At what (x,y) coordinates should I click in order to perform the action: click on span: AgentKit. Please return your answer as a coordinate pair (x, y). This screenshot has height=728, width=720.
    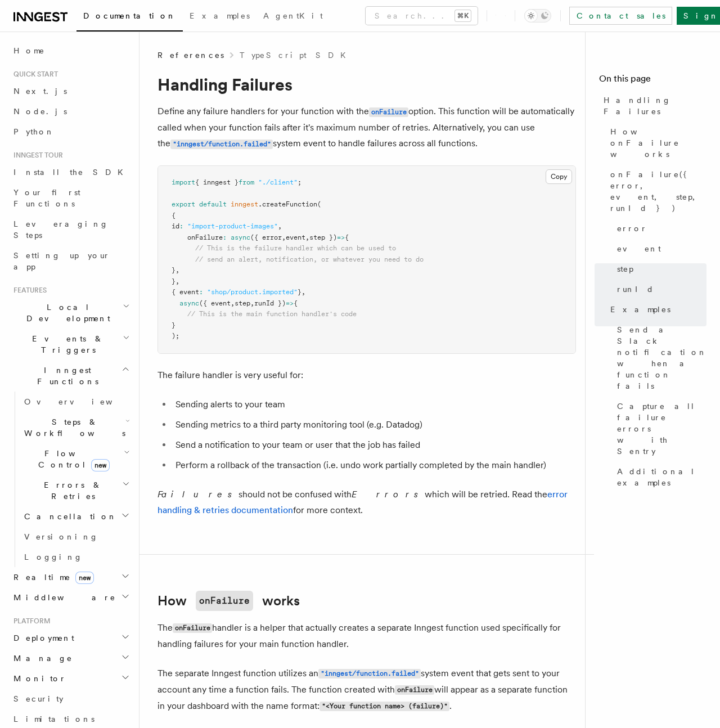
    Looking at the image, I should click on (293, 16).